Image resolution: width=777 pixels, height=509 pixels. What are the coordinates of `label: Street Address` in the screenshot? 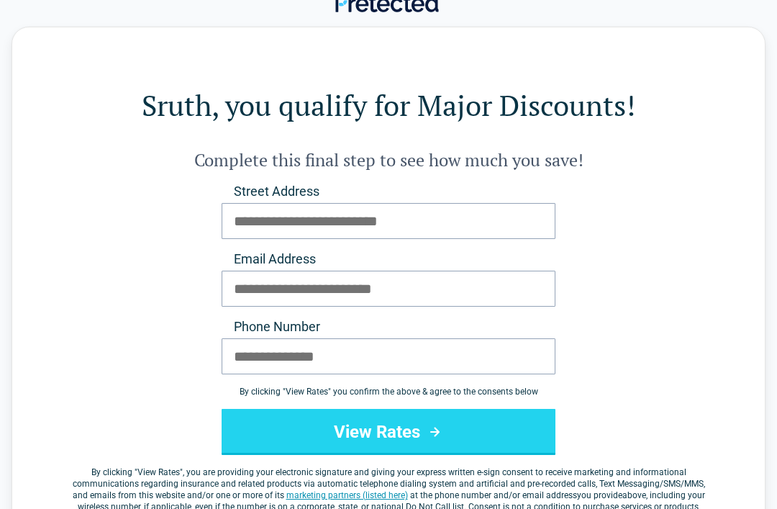 It's located at (388, 191).